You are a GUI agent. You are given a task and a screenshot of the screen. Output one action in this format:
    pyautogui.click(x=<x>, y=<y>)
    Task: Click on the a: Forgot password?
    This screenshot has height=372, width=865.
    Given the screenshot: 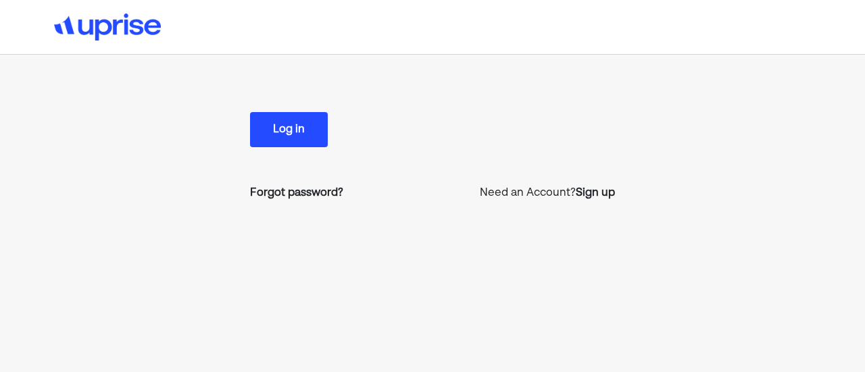 What is the action you would take?
    pyautogui.click(x=297, y=193)
    